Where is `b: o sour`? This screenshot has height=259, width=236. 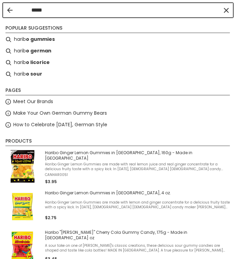 b: o sour is located at coordinates (34, 74).